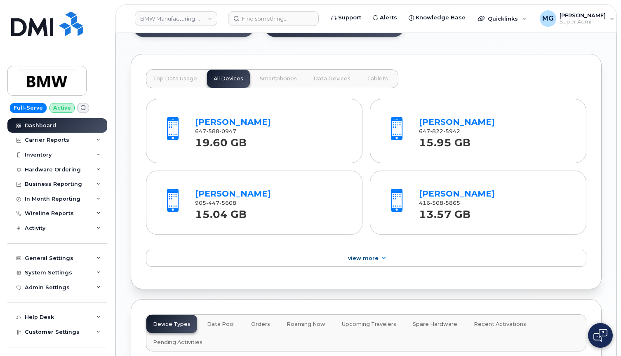 This screenshot has width=621, height=356. Describe the element at coordinates (369, 325) in the screenshot. I see `span: Upcoming Travelers` at that location.